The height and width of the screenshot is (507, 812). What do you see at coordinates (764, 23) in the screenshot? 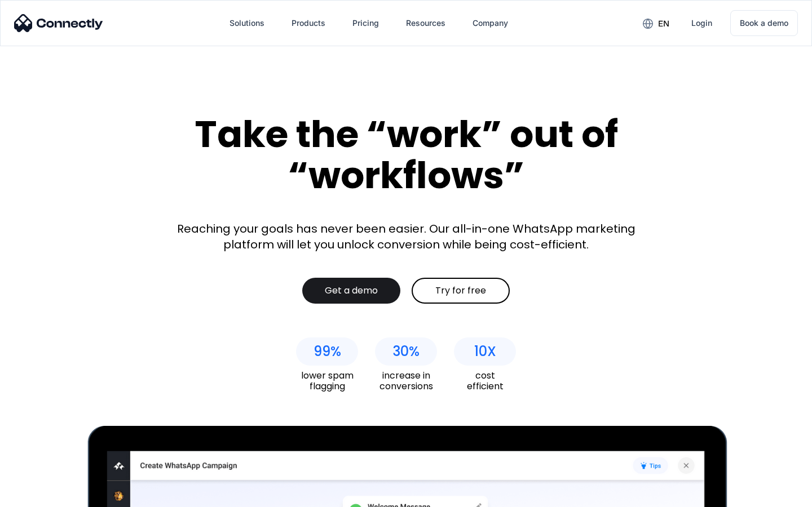
I see `a: Book a demo` at bounding box center [764, 23].